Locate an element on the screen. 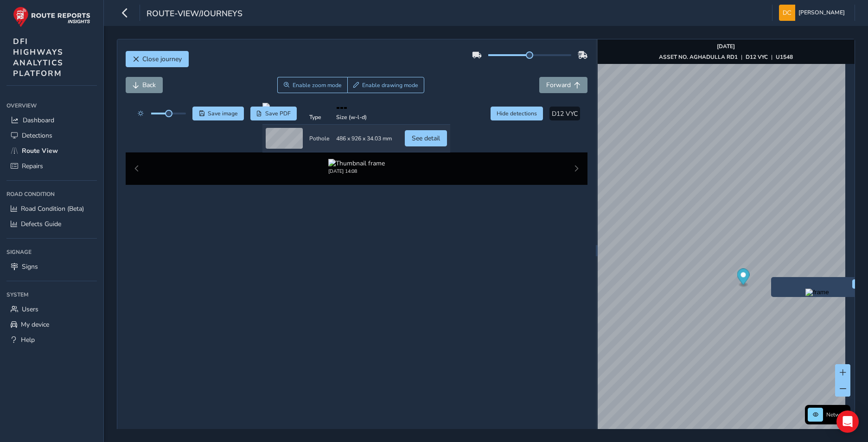 The height and width of the screenshot is (442, 868). span: Save PDF is located at coordinates (278, 113).